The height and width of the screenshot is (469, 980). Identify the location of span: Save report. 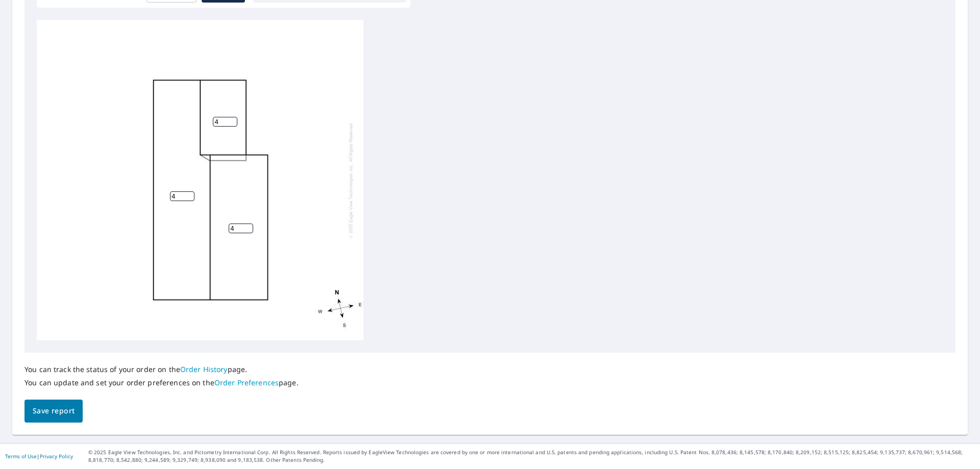
(54, 411).